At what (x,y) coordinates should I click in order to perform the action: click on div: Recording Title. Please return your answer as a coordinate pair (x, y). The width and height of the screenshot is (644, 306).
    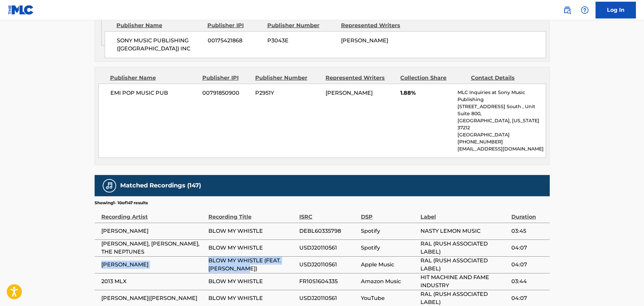
    Looking at the image, I should click on (252, 213).